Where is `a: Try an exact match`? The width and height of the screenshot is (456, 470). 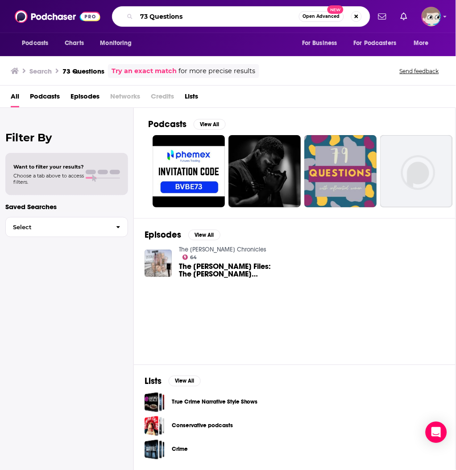 a: Try an exact match is located at coordinates (144, 71).